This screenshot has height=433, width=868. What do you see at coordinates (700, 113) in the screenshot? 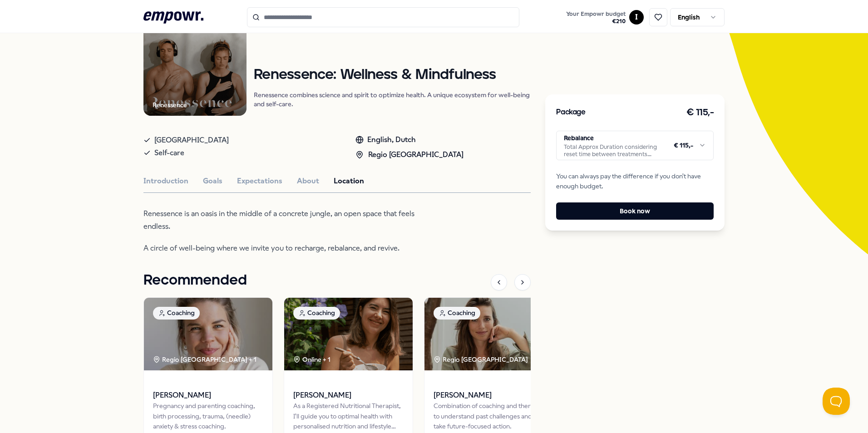
I see `h3: € 115,-` at bounding box center [700, 113].